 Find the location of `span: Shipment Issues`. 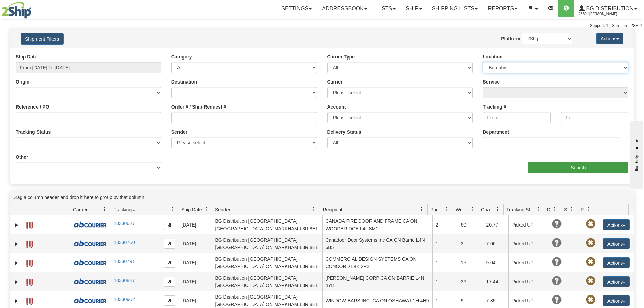

span: Shipment Issues is located at coordinates (566, 210).